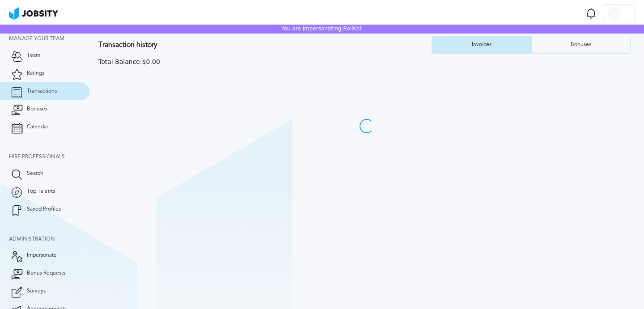 Image resolution: width=644 pixels, height=309 pixels. Describe the element at coordinates (44, 209) in the screenshot. I see `span: Saved Profiles` at that location.